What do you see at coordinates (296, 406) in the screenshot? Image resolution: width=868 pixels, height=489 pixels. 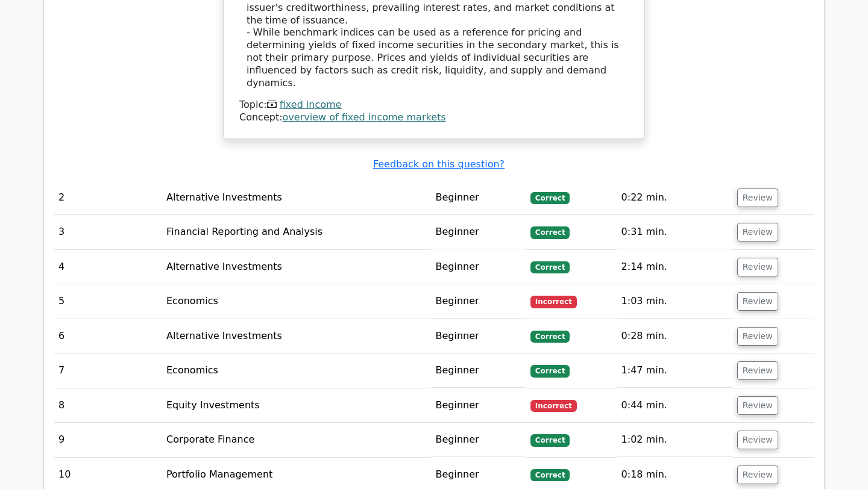 I see `td: Equity Investments` at bounding box center [296, 406].